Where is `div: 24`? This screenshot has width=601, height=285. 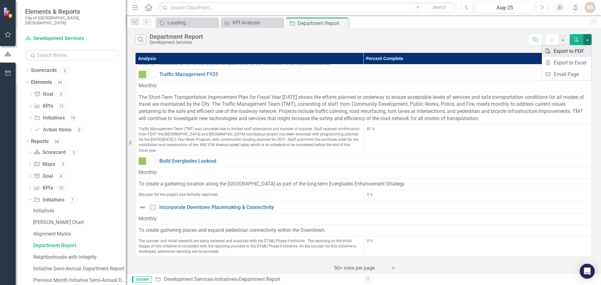 div: 24 is located at coordinates (57, 141).